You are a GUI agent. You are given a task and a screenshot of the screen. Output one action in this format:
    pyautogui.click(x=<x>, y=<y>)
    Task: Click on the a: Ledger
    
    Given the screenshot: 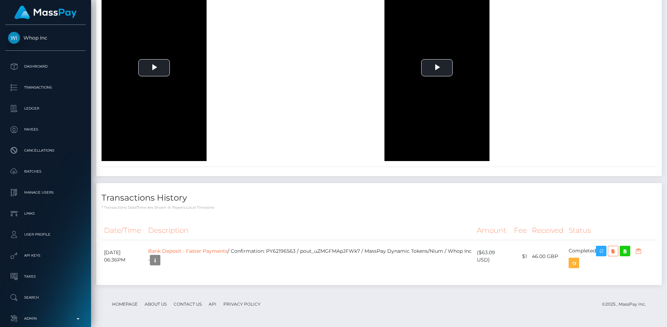 What is the action you would take?
    pyautogui.click(x=46, y=109)
    